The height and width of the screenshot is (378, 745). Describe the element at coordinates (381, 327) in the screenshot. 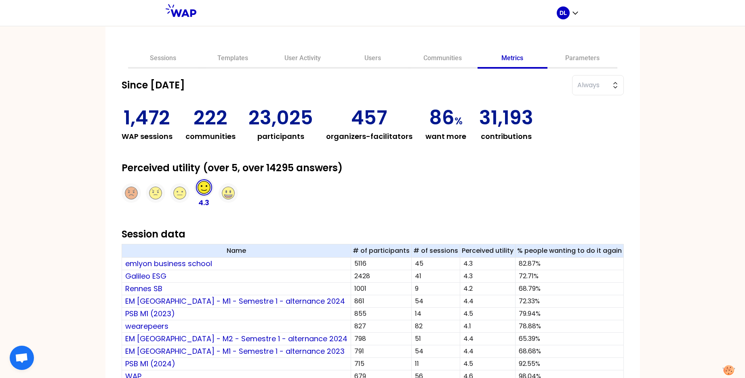

I see `td: 827` at that location.